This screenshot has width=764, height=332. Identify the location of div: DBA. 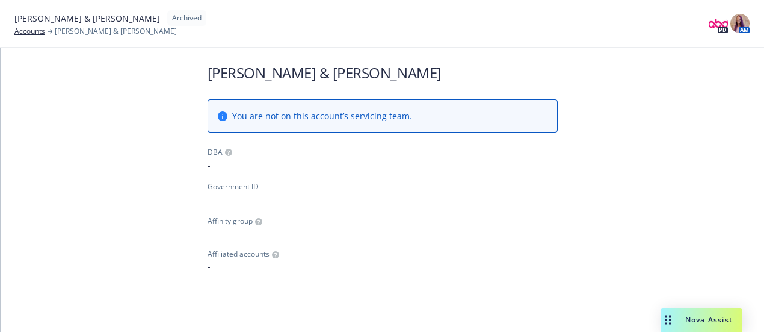
(215, 152).